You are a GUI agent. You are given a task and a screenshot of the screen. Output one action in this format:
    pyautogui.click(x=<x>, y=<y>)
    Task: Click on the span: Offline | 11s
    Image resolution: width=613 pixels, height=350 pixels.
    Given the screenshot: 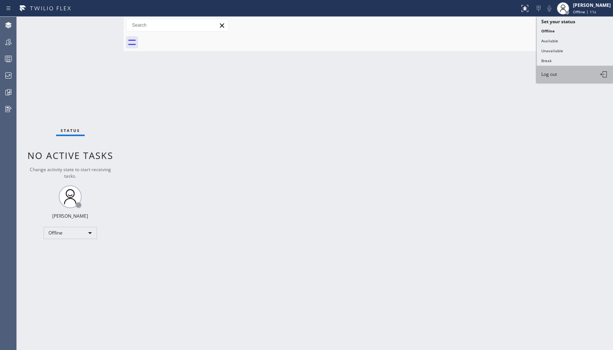 What is the action you would take?
    pyautogui.click(x=584, y=12)
    